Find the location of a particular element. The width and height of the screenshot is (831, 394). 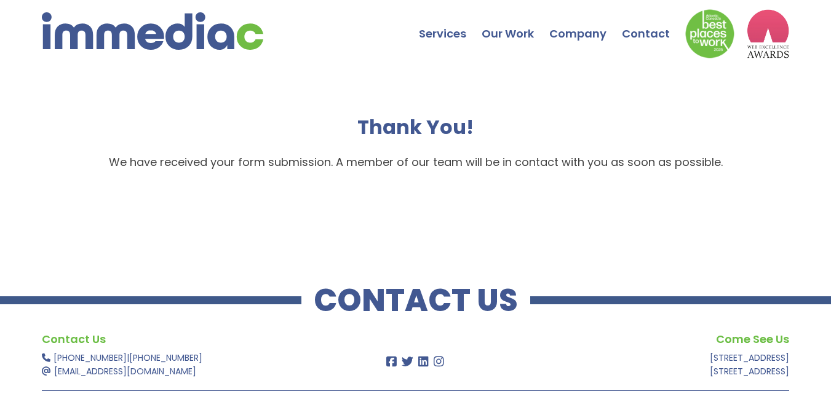

img: immediac is located at coordinates (152, 31).